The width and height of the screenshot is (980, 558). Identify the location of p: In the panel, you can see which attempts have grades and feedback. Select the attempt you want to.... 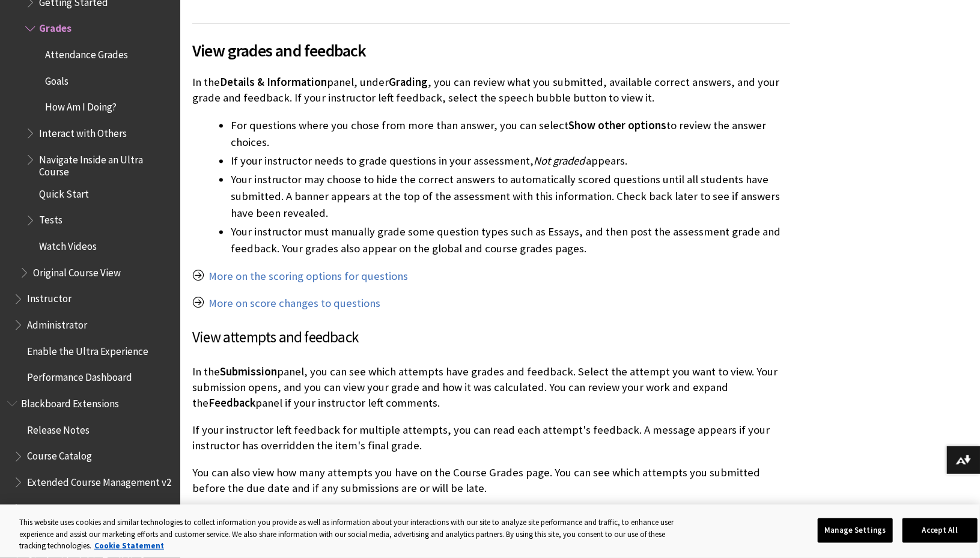
(491, 387).